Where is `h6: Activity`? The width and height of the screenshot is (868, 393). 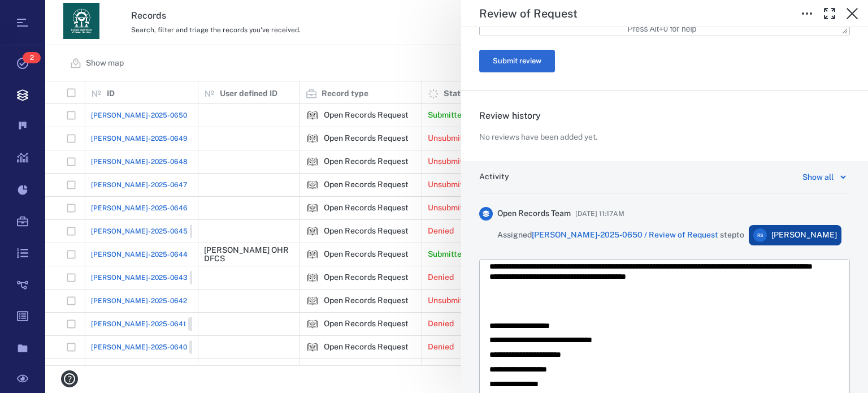
h6: Activity is located at coordinates (494, 177).